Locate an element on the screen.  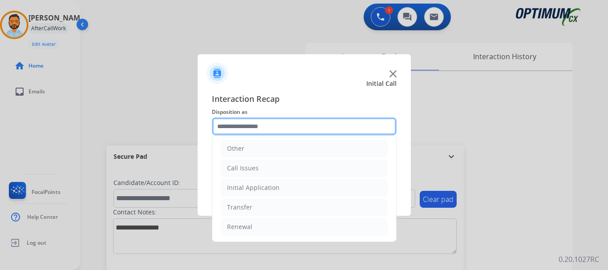
span: Interaction Recap is located at coordinates (304, 100).